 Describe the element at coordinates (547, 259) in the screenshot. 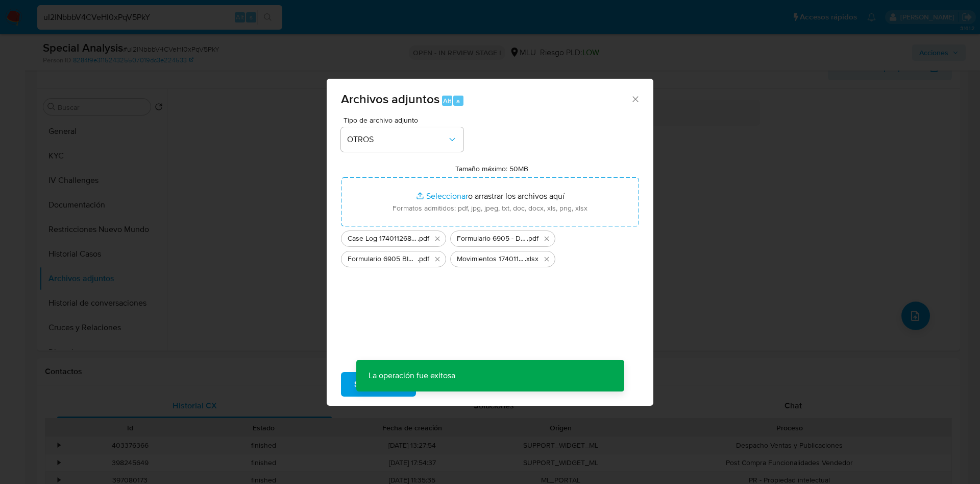

I see `button: Eliminar Movimientos 1740112689 - 08_10_2025.xlsx` at that location.